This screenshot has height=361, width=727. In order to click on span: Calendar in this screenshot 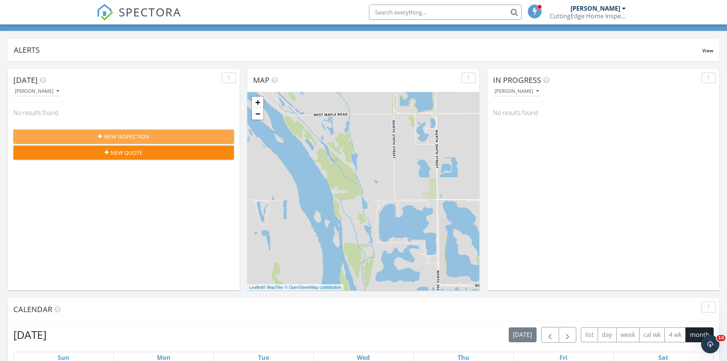, I will do `click(33, 309)`.